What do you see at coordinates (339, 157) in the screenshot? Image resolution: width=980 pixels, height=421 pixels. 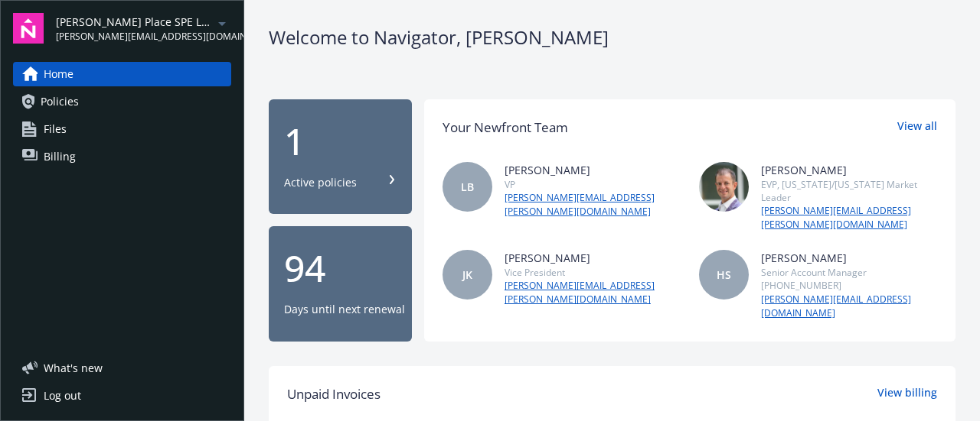 I see `button: 1Active policies` at bounding box center [339, 157].